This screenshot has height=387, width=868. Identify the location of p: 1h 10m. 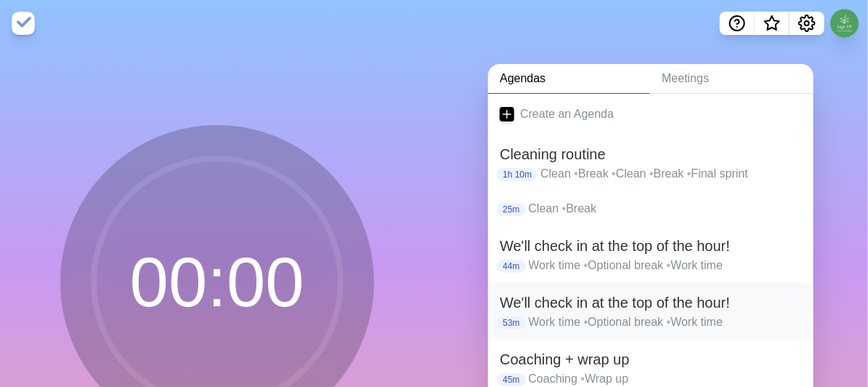
(517, 174).